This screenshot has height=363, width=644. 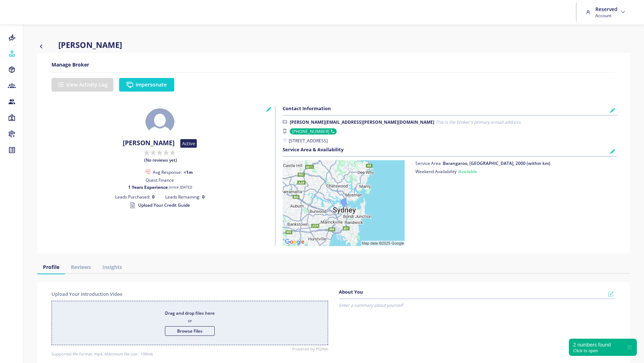 What do you see at coordinates (159, 180) in the screenshot?
I see `label: Quest Finance` at bounding box center [159, 180].